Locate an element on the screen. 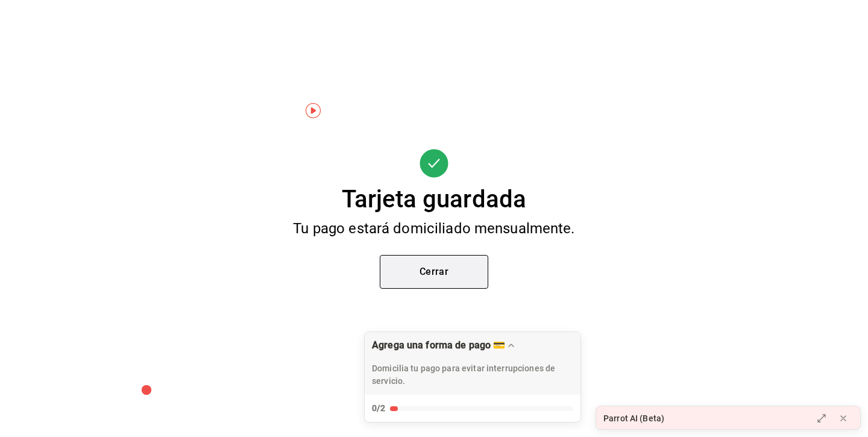  div: Tarjeta guardada is located at coordinates (434, 199).